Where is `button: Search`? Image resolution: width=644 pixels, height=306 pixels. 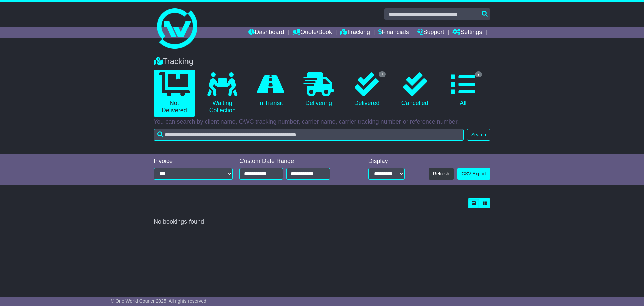 button: Search is located at coordinates (479, 134).